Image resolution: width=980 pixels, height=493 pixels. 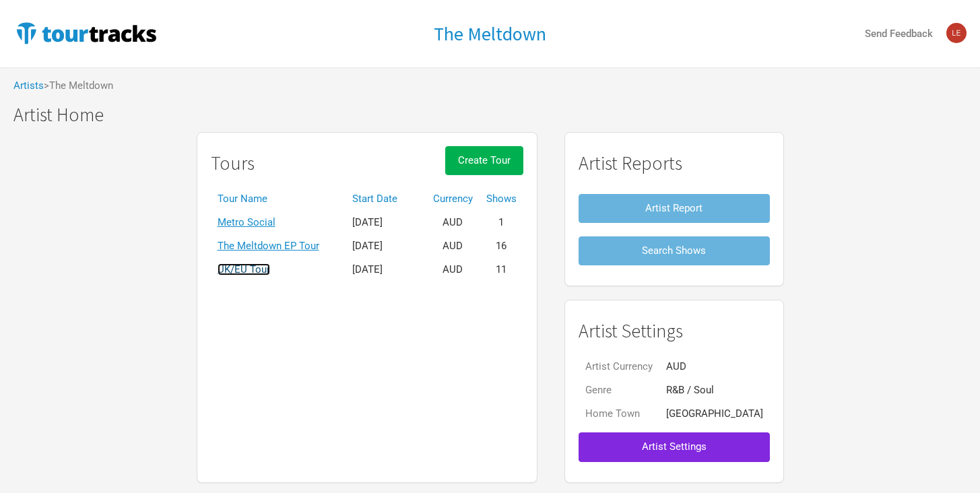 I want to click on a: The Meltdown, so click(x=490, y=34).